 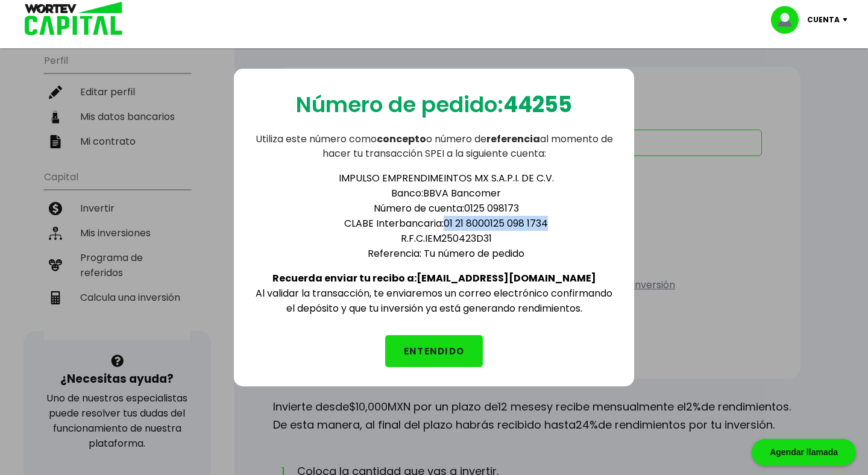 What do you see at coordinates (401, 138) in the screenshot?
I see `b: concepto` at bounding box center [401, 138].